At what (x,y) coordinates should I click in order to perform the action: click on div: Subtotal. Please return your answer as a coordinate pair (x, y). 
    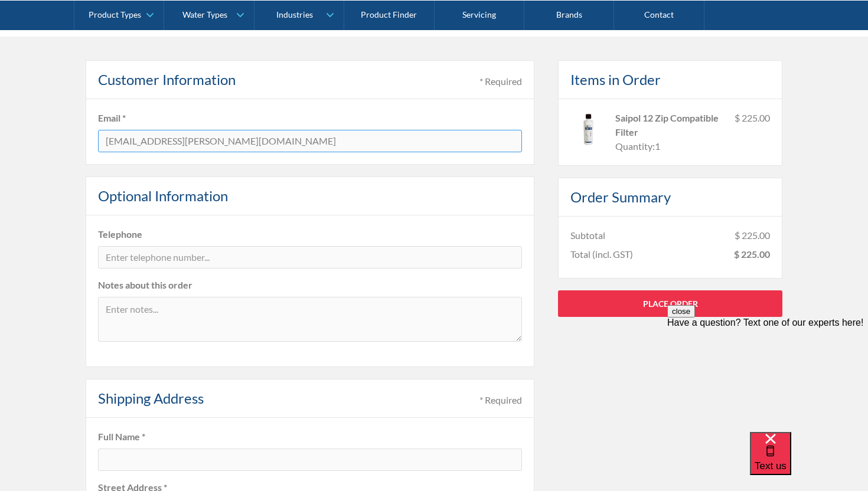
    Looking at the image, I should click on (588, 235).